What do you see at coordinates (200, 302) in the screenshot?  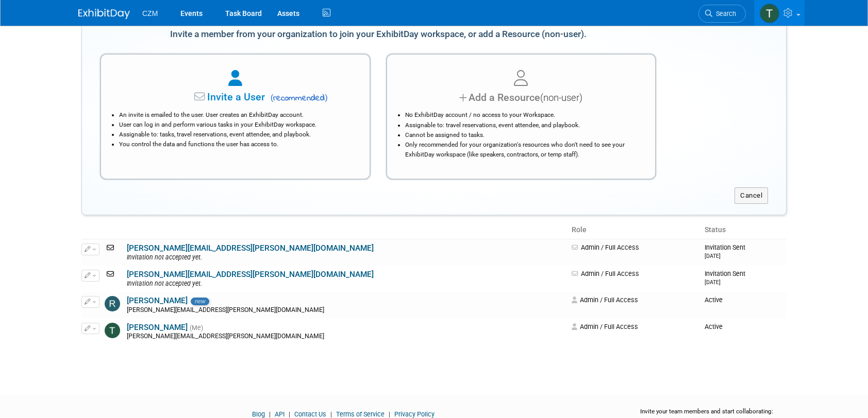 I see `span: new` at bounding box center [200, 302].